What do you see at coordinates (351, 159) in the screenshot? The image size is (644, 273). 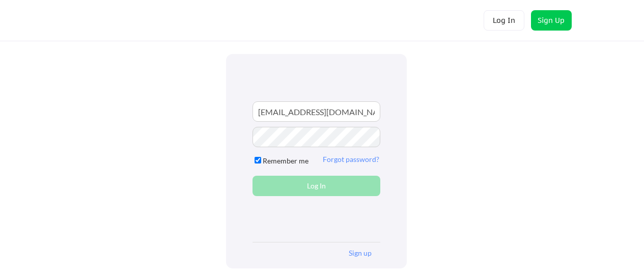 I see `button: Forgot password?` at bounding box center [351, 159].